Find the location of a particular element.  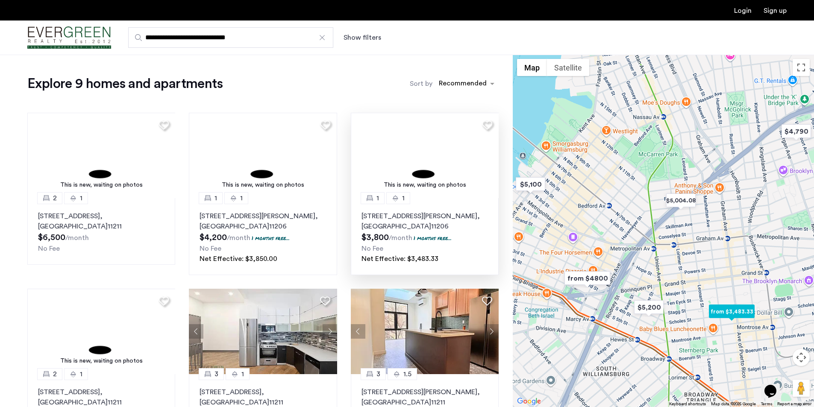

a: Cazamio Logo is located at coordinates (69, 38).